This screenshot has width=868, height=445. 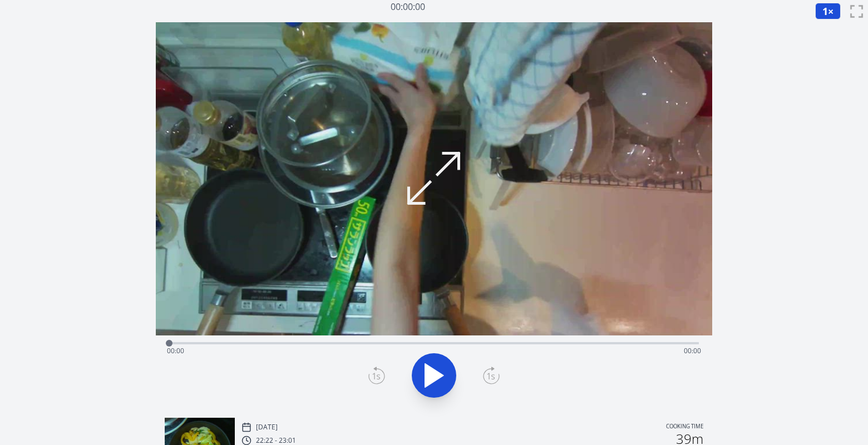 I want to click on span: 00:00, so click(x=692, y=351).